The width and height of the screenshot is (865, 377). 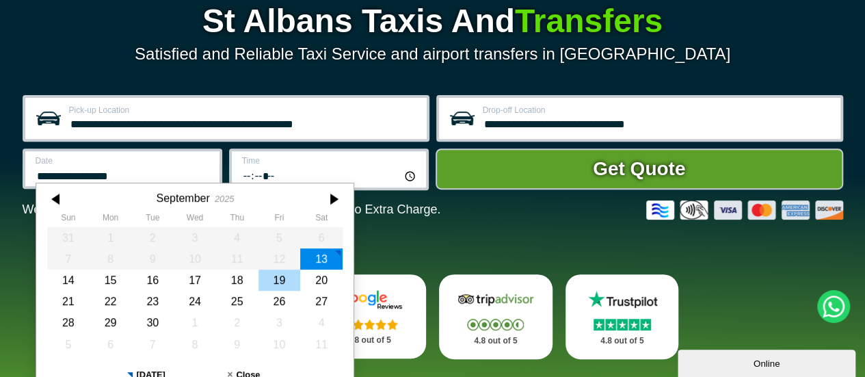 What do you see at coordinates (237, 220) in the screenshot?
I see `th: Thursday` at bounding box center [237, 220].